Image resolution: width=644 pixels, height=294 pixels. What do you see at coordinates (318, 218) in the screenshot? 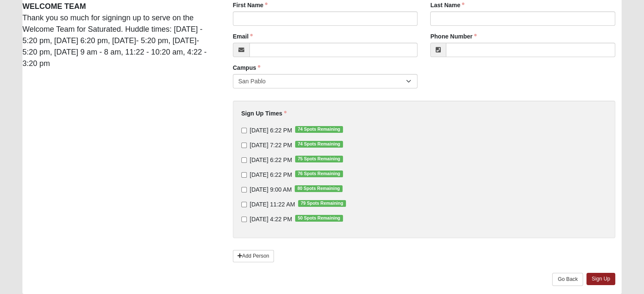
I see `span: 50 Spots Remaining` at bounding box center [318, 218].